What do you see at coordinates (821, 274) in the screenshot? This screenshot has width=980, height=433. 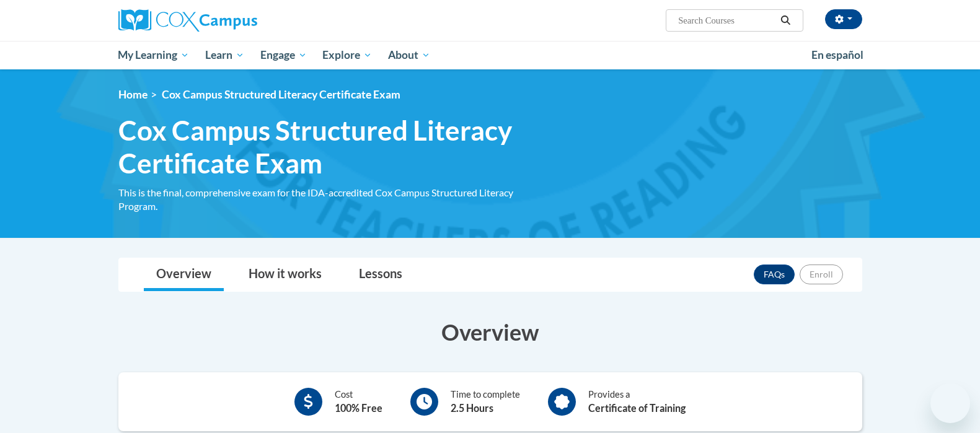 I see `button: Enroll` at bounding box center [821, 274].